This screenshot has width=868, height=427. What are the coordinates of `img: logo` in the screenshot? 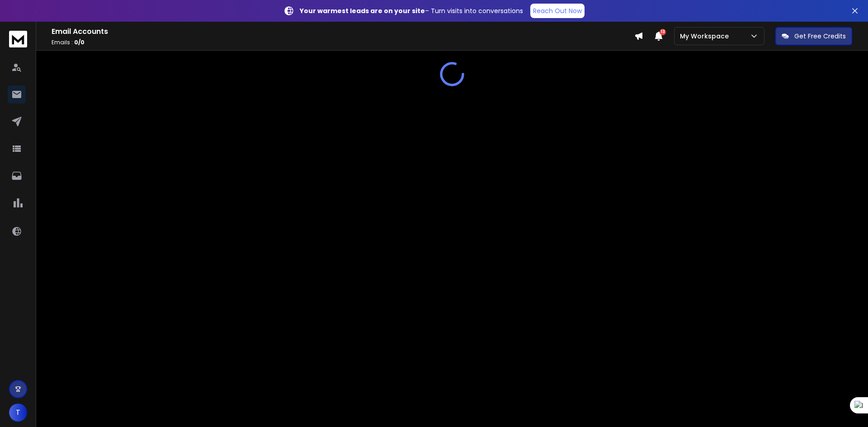 It's located at (18, 39).